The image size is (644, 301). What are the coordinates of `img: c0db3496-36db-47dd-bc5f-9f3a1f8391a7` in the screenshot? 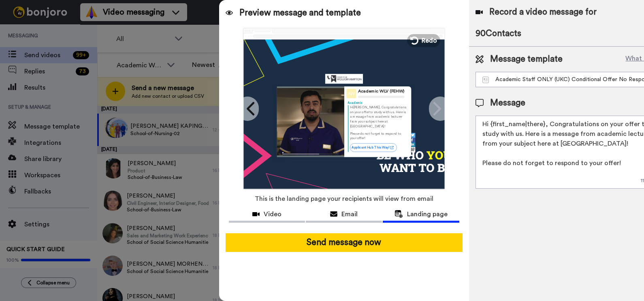 It's located at (344, 79).